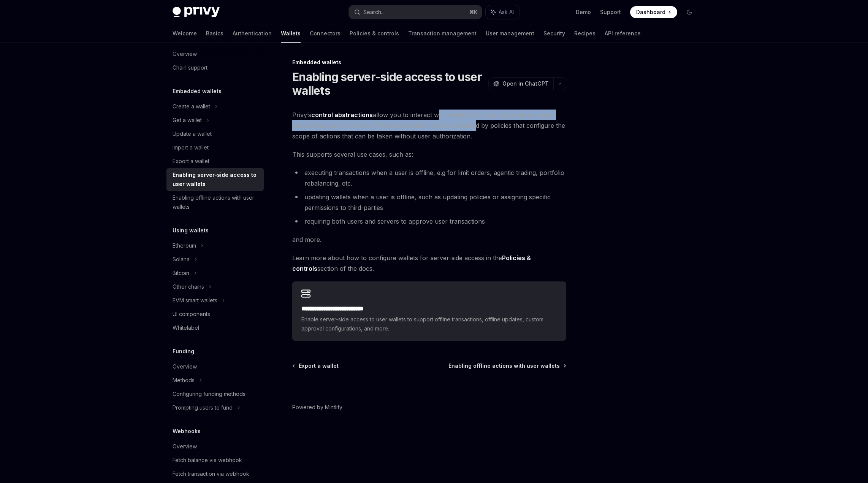  I want to click on h5: Using wallets, so click(190, 230).